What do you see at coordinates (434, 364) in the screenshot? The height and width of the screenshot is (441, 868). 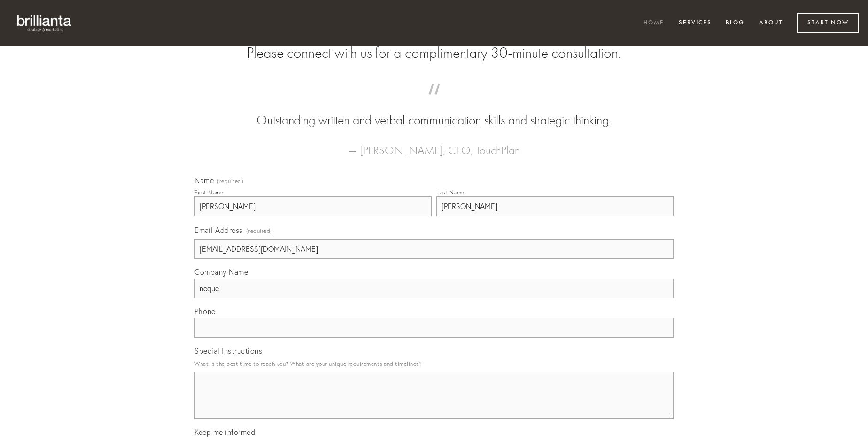 I see `p: What is the best time to reach you? What are your unique requirements and timelines?` at bounding box center [434, 364].